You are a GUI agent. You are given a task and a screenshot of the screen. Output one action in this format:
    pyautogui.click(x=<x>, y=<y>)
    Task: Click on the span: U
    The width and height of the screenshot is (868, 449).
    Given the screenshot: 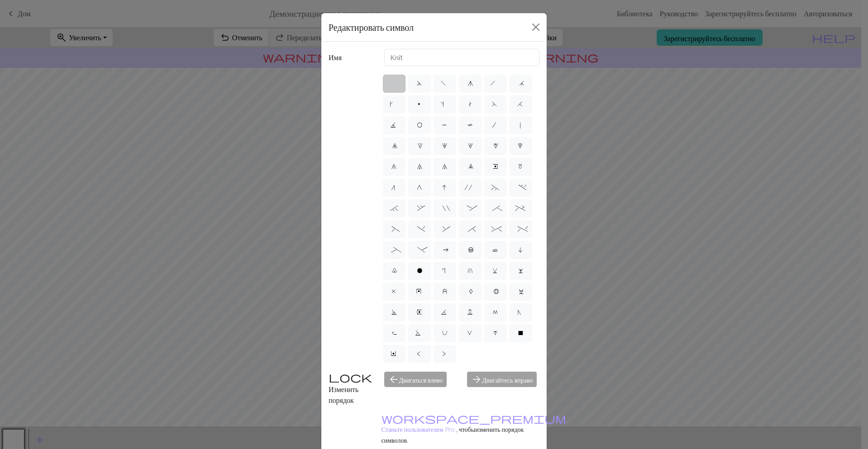 What is the action you would take?
    pyautogui.click(x=445, y=334)
    